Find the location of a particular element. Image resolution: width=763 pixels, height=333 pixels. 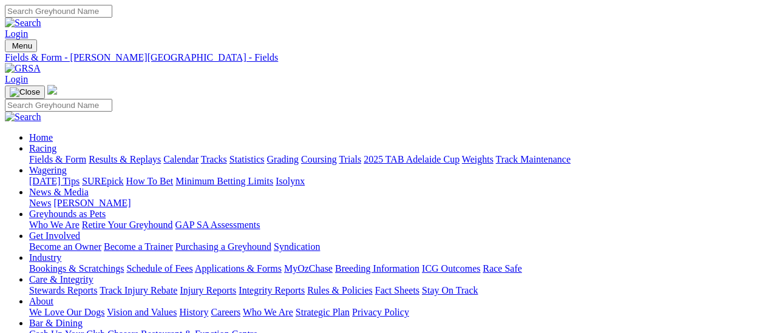

a: Racing is located at coordinates (43, 148).